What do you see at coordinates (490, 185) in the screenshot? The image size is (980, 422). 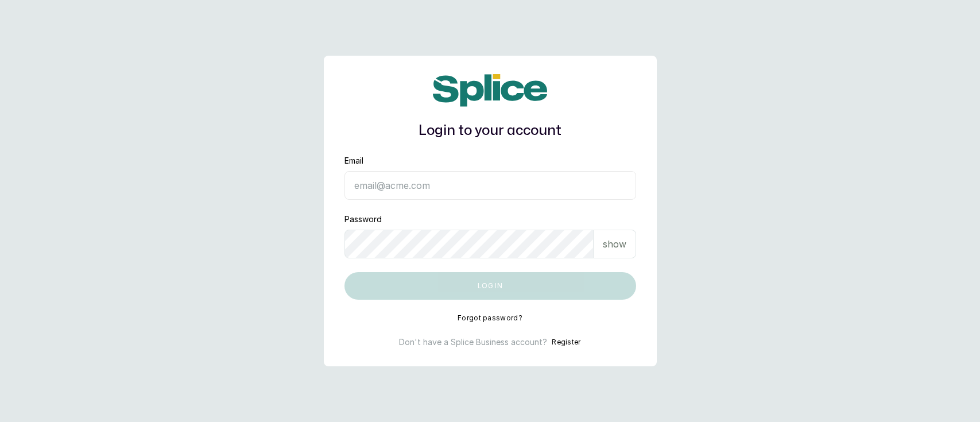 I see `input: email@acme.com` at bounding box center [490, 185].